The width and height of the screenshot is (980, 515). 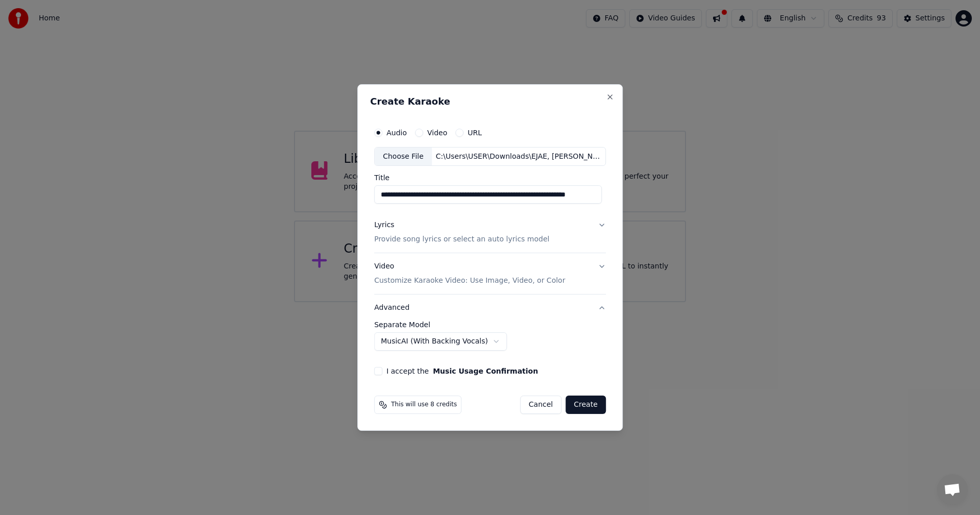 What do you see at coordinates (490, 233) in the screenshot?
I see `button: LyricsProvide song lyrics or select an auto lyrics model` at bounding box center [490, 233].